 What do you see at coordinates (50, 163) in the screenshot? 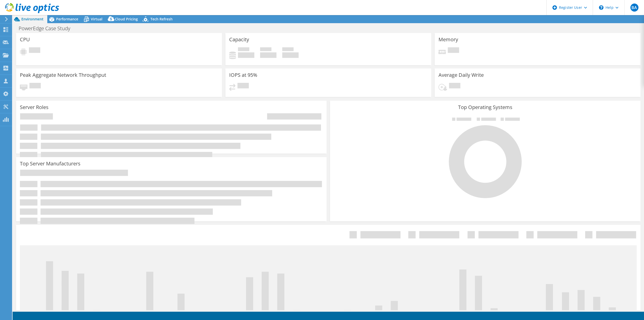
I see `h3: Top Server Manufacturers` at bounding box center [50, 163].